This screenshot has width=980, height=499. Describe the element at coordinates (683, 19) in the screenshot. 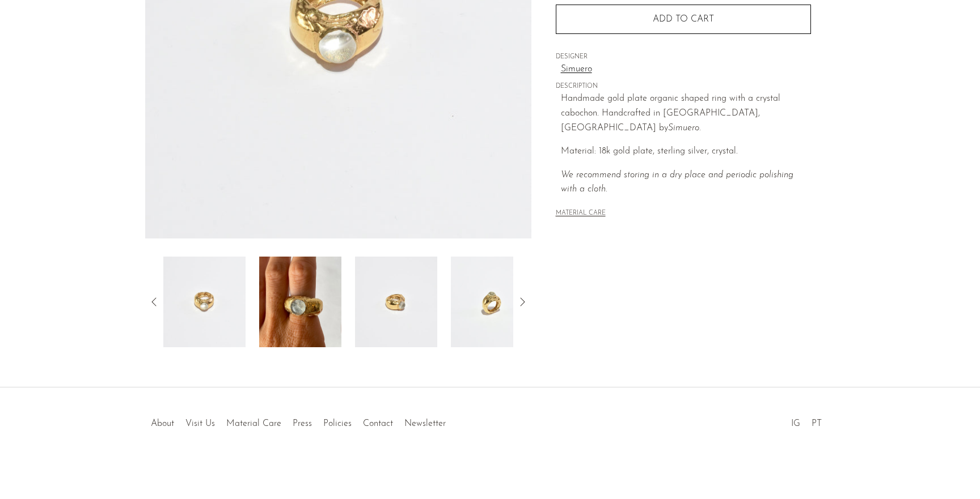

I see `button: Add to cart` at that location.